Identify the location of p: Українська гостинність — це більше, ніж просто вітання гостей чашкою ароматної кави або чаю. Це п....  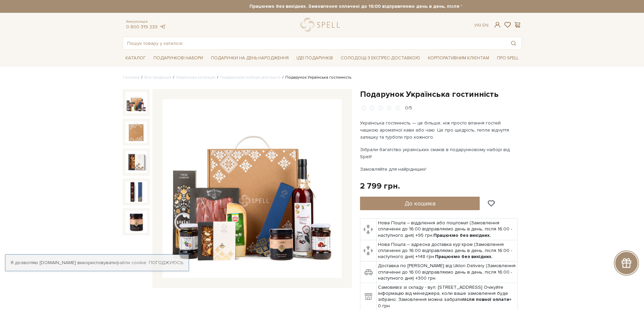
(439, 130).